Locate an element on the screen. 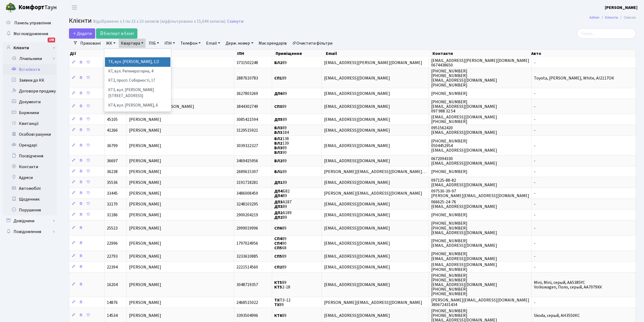  nav: breadcrumb is located at coordinates (613, 18).